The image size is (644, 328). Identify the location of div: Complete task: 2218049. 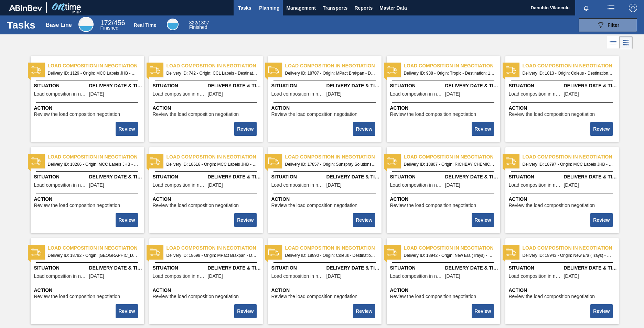
(127, 129).